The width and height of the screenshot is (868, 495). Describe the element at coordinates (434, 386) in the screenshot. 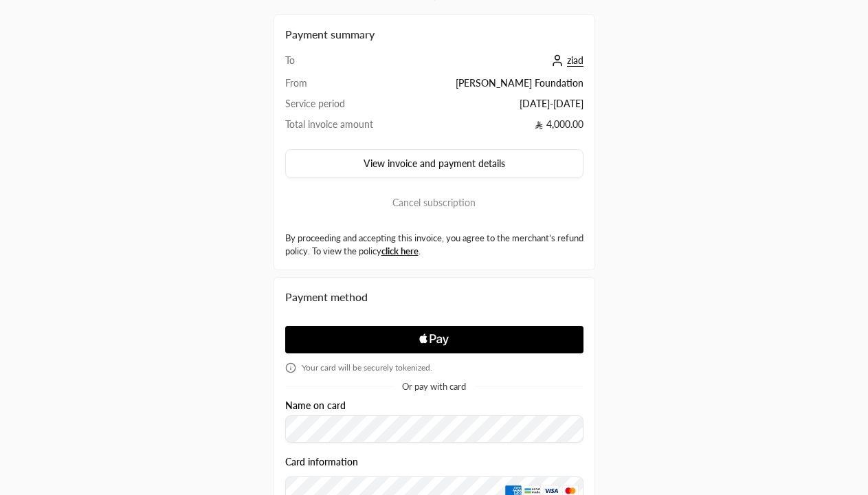

I see `span: Or pay with card` at that location.